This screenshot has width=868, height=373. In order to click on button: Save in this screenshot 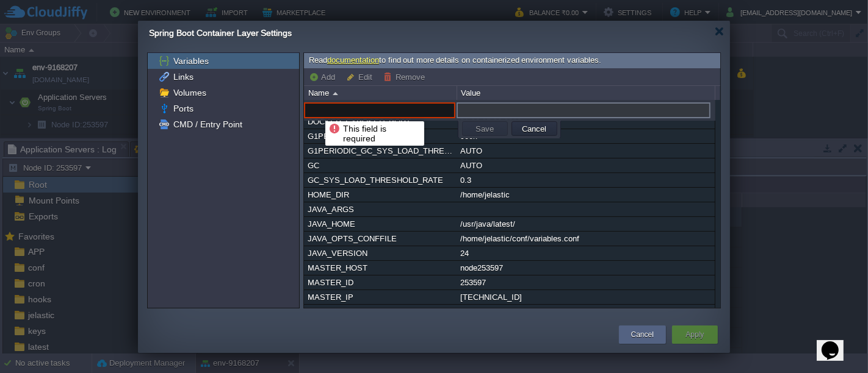, I will do `click(484, 129)`.